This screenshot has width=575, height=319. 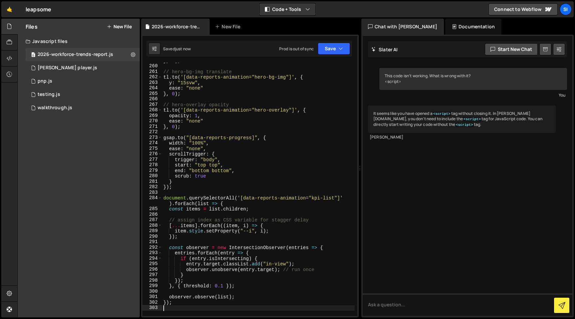 What do you see at coordinates (152, 176) in the screenshot?
I see `div: 280` at bounding box center [152, 176].